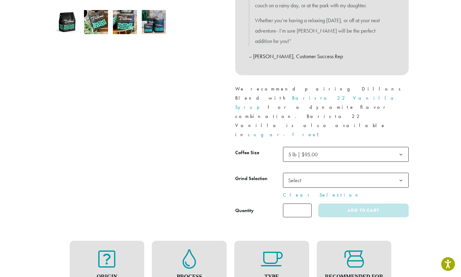  What do you see at coordinates (346, 195) in the screenshot?
I see `a: Clear Selection` at bounding box center [346, 195].